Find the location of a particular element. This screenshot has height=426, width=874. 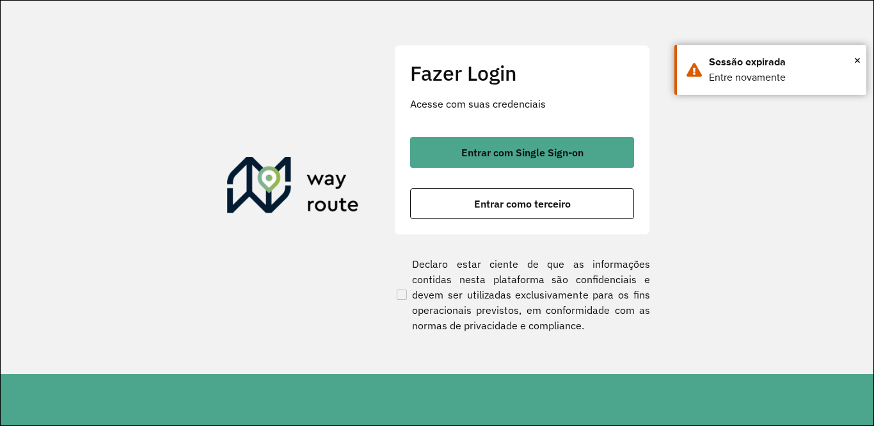

p: Acesse com suas credenciais is located at coordinates (522, 104).